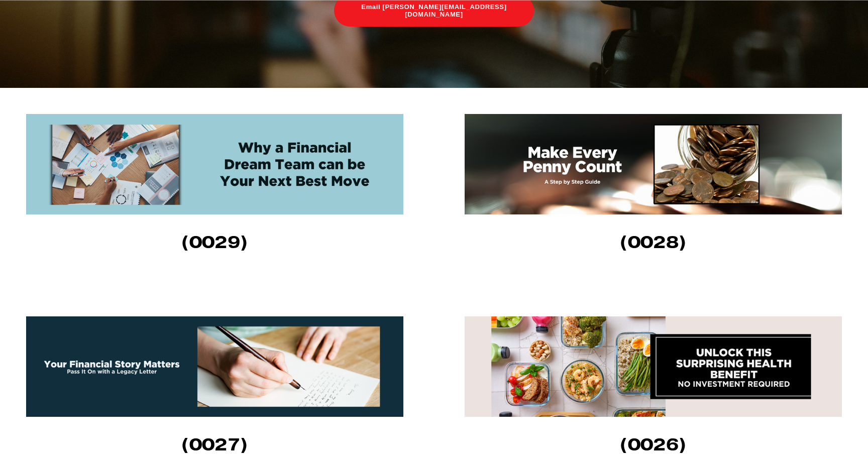  What do you see at coordinates (215, 445) in the screenshot?
I see `strong: (0027)` at bounding box center [215, 445].